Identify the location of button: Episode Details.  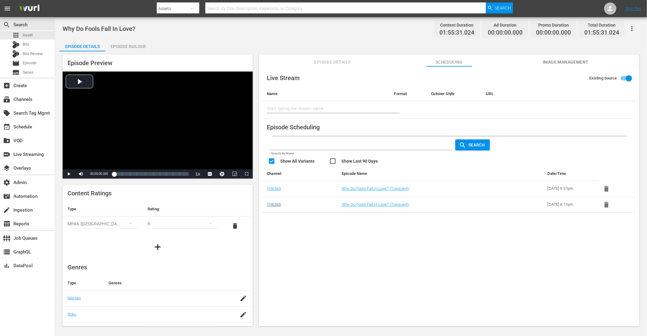
(83, 45).